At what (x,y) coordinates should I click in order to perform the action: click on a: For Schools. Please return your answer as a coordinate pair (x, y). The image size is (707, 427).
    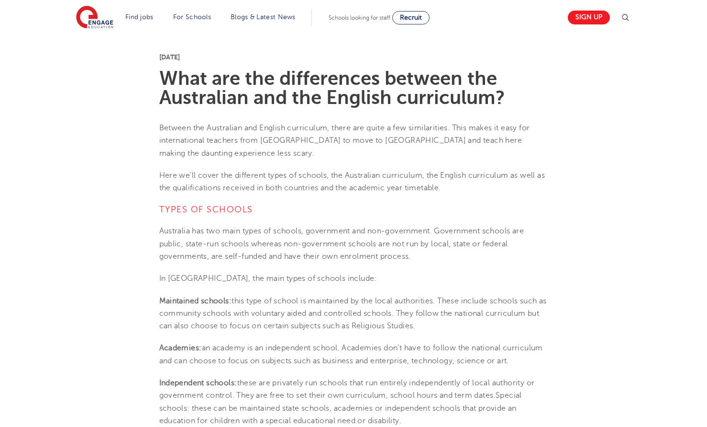
    Looking at the image, I should click on (192, 17).